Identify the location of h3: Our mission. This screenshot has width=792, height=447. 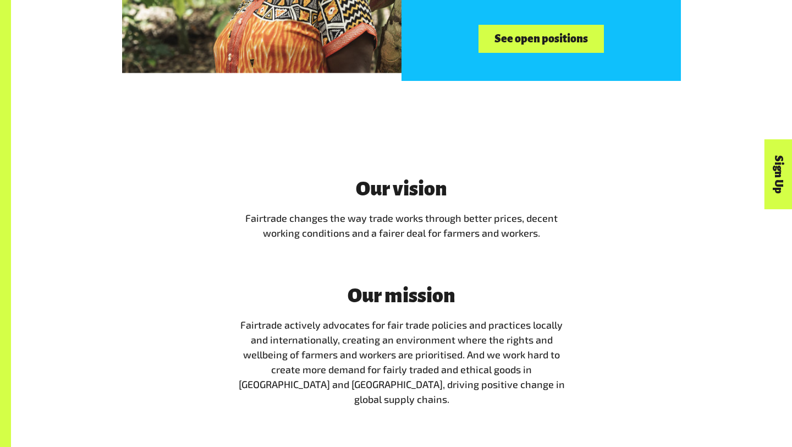
(402, 296).